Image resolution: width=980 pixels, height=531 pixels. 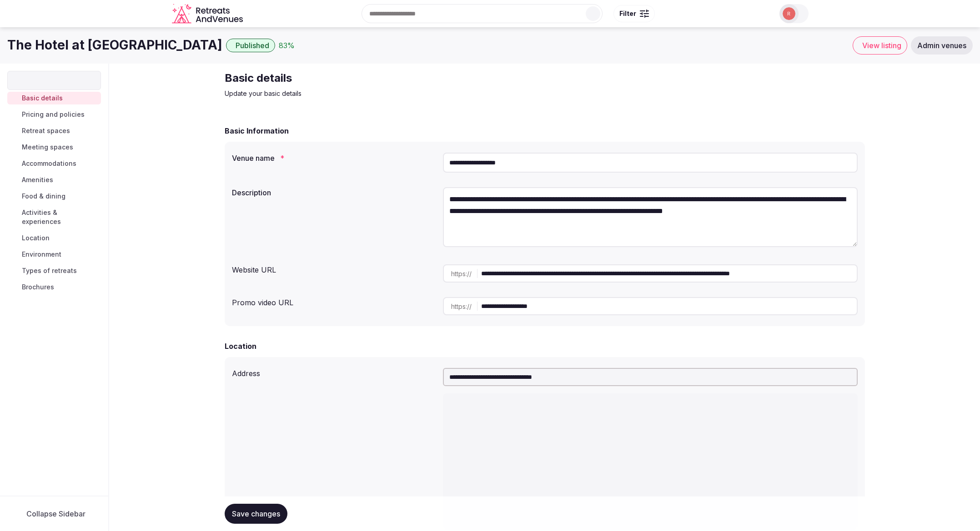 What do you see at coordinates (377, 93) in the screenshot?
I see `p: Update your basic details` at bounding box center [377, 93].